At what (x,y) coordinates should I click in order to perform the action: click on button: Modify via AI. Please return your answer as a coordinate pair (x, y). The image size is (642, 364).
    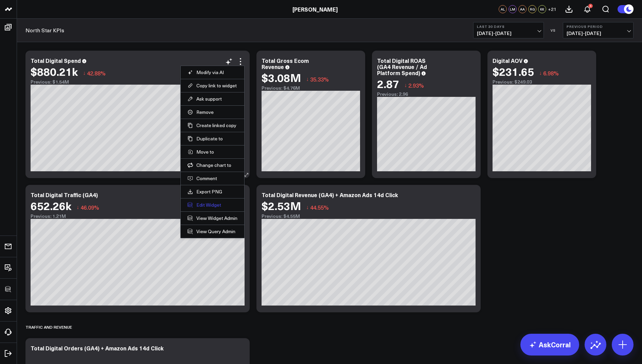
    Looking at the image, I should click on (212, 72).